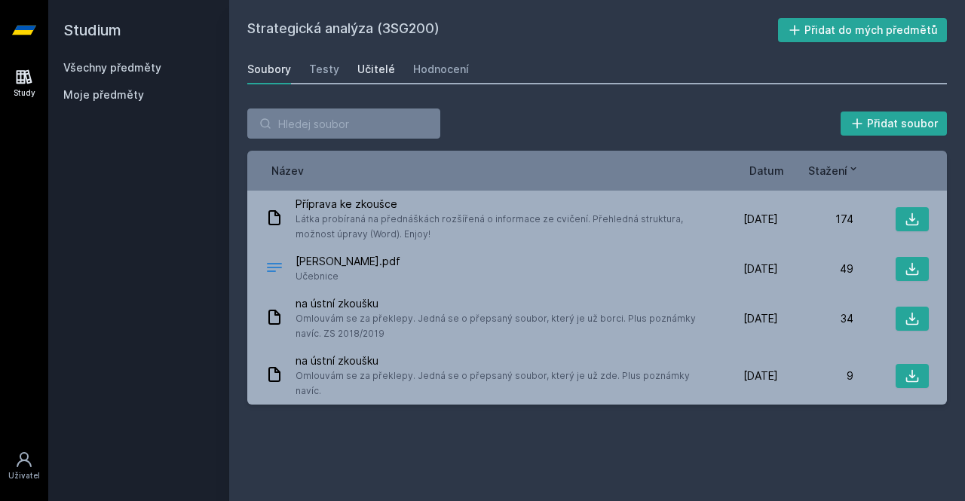  Describe the element at coordinates (441, 69) in the screenshot. I see `div: Hodnocení` at that location.